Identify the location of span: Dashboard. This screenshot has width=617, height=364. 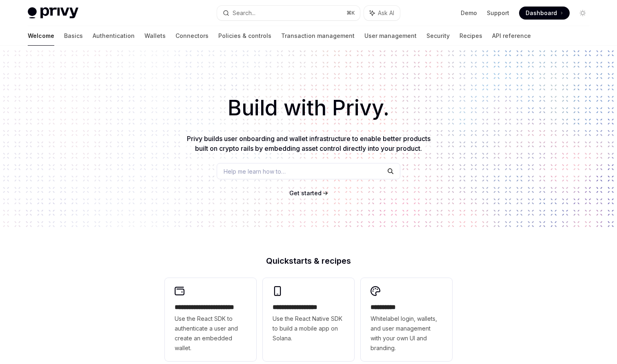
(541, 13).